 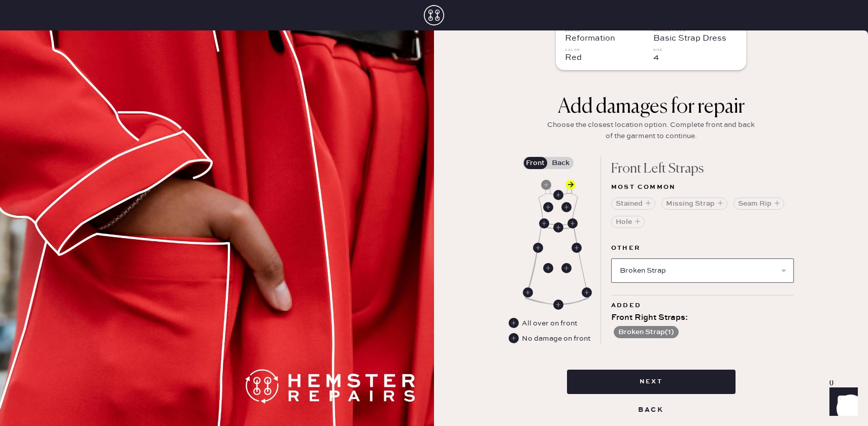 What do you see at coordinates (695, 31) in the screenshot?
I see `div: Garment Type` at bounding box center [695, 31].